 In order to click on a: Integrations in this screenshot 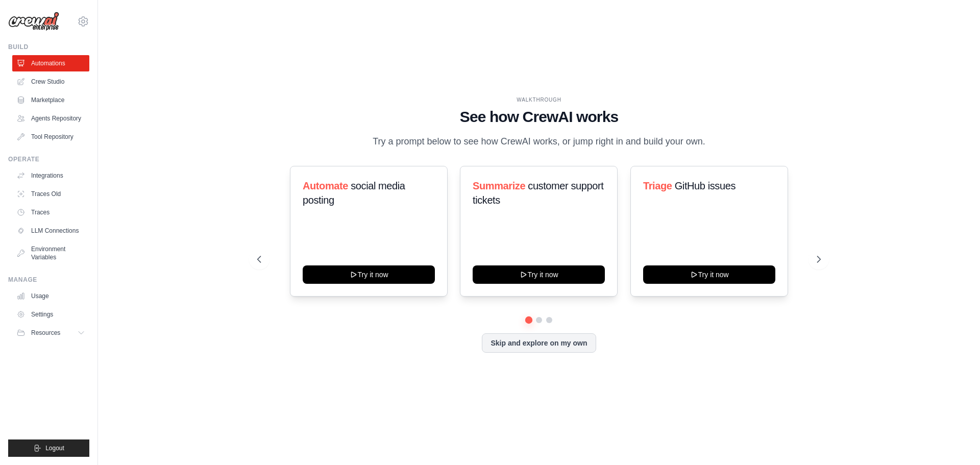, I will do `click(51, 176)`.